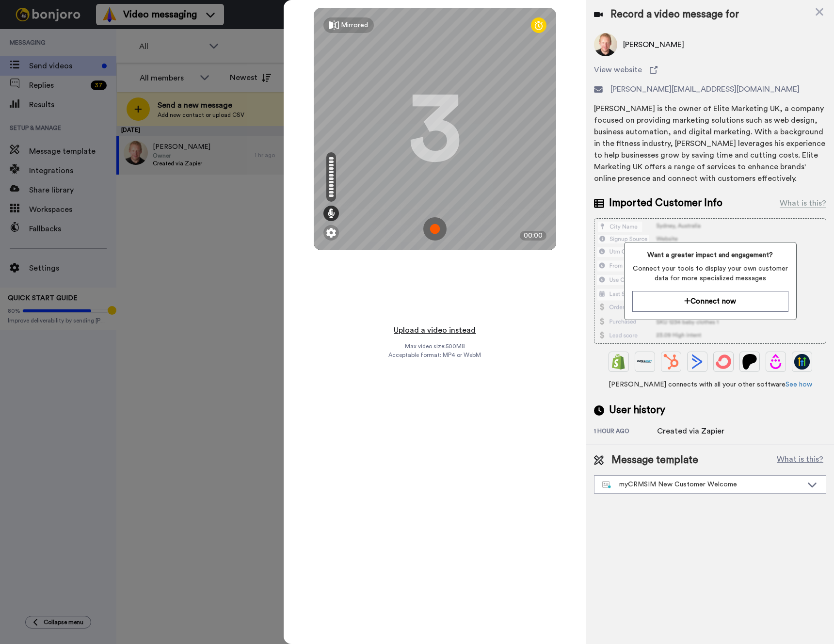  I want to click on a: Connect now, so click(710, 302).